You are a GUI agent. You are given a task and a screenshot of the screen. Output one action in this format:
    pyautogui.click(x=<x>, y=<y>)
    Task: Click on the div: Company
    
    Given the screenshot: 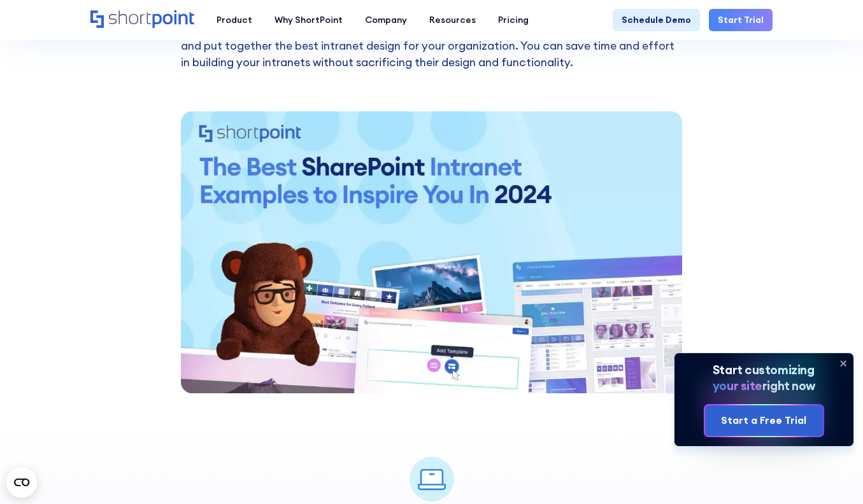 What is the action you would take?
    pyautogui.click(x=386, y=20)
    